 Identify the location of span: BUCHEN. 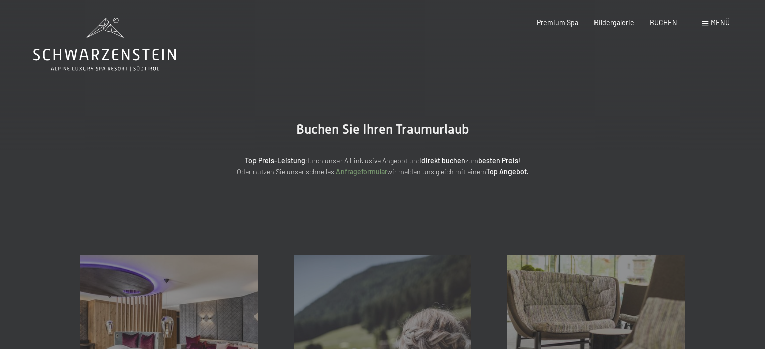
(663, 22).